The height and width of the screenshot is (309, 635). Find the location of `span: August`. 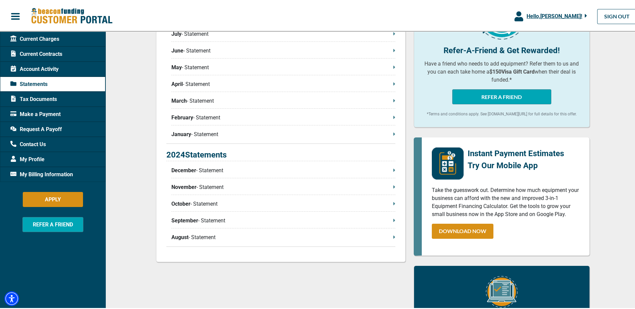

span: August is located at coordinates (180, 236).